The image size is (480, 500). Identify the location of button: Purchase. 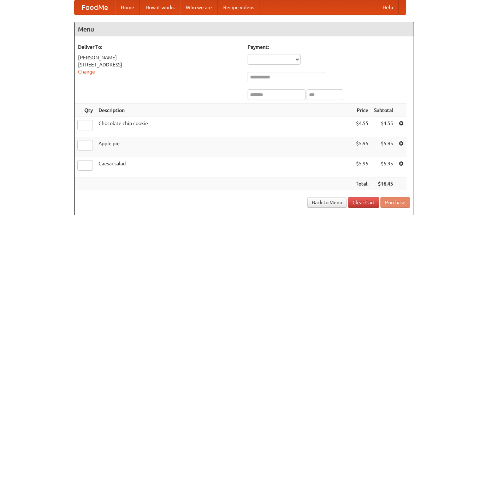
(395, 202).